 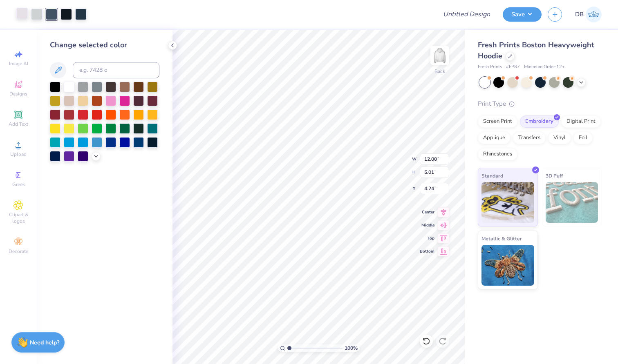 What do you see at coordinates (579, 14) in the screenshot?
I see `span: DB` at bounding box center [579, 14].